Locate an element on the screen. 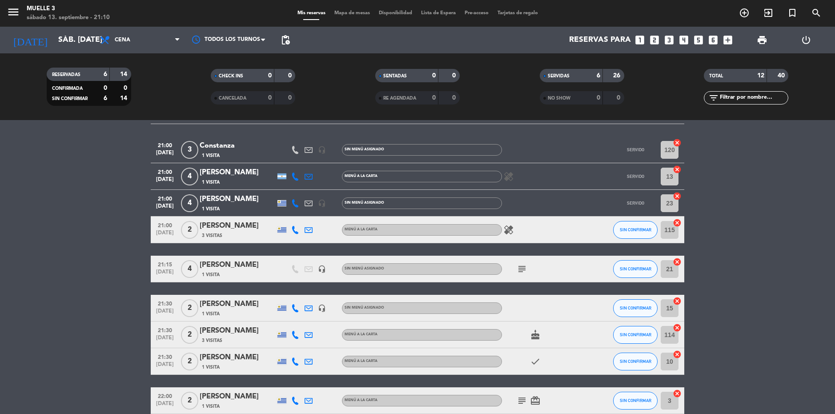 The width and height of the screenshot is (835, 414). span: CONFIRMADA is located at coordinates (67, 88).